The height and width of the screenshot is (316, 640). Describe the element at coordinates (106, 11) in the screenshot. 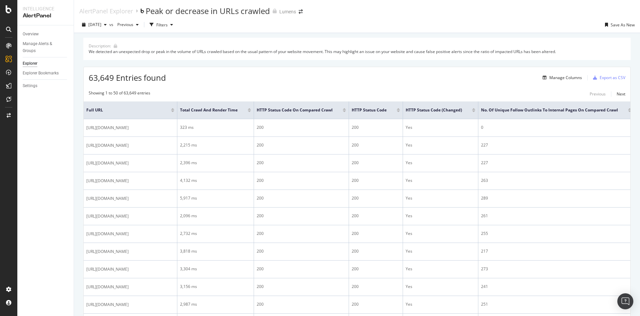

I see `a: AlertPanel Explorer` at that location.